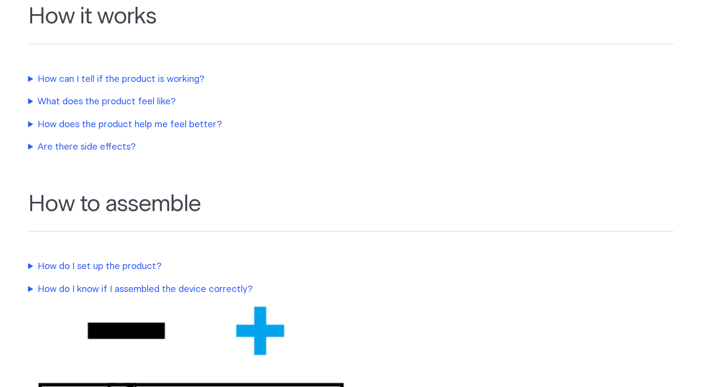 The image size is (702, 387). I want to click on h2: How to assemble, so click(351, 212).